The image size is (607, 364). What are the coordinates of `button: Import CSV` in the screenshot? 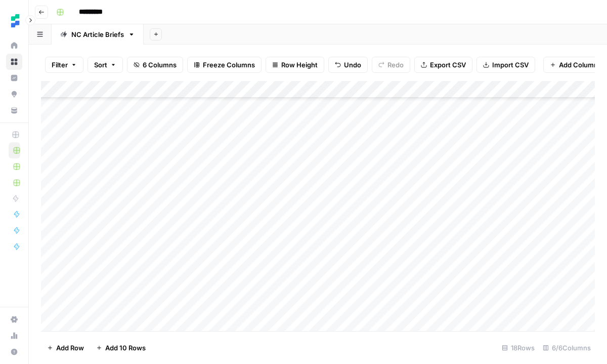 It's located at (506, 65).